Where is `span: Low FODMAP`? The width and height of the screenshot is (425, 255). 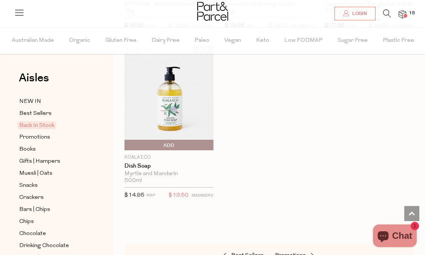
span: Low FODMAP is located at coordinates (303, 41).